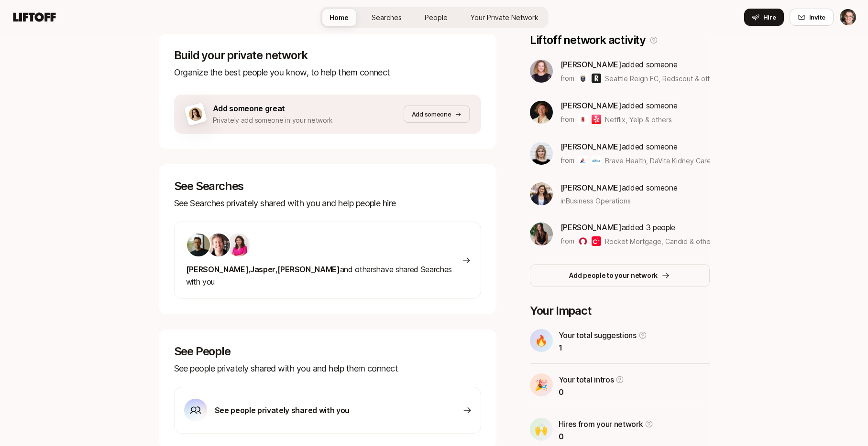  I want to click on p: See Searches privately shared with you and help people hire, so click(327, 204).